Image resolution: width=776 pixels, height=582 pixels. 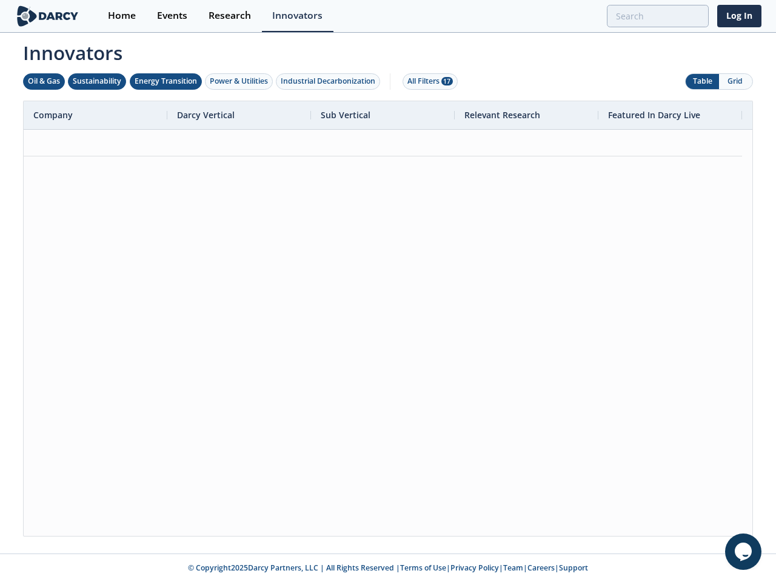 I want to click on div: Events, so click(x=172, y=16).